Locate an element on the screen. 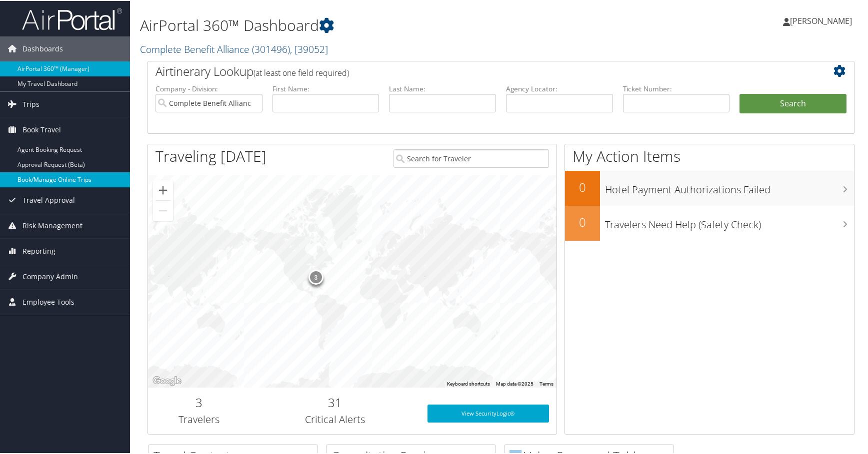 This screenshot has width=868, height=454. h2: 3 is located at coordinates (199, 402).